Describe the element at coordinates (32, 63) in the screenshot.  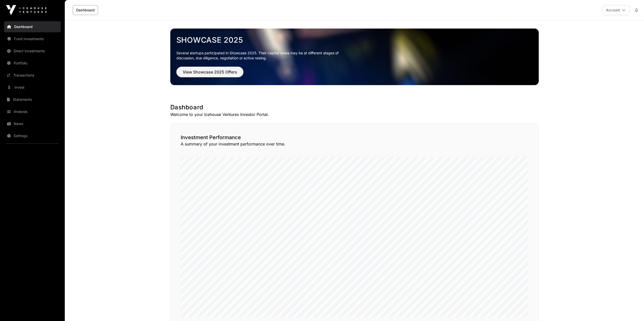
I see `a: Portfolio` at that location.